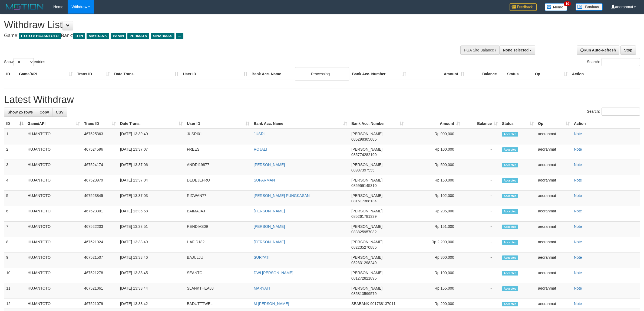 The height and width of the screenshot is (311, 644). Describe the element at coordinates (163, 36) in the screenshot. I see `span: SINARMAS` at that location.